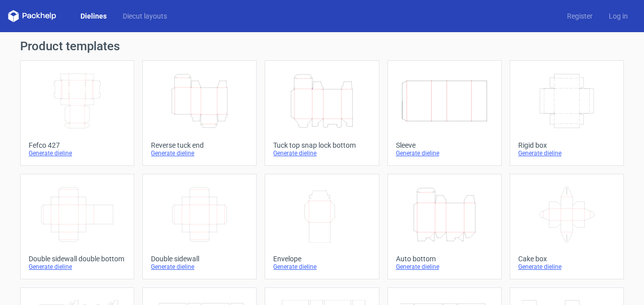 The height and width of the screenshot is (305, 644). What do you see at coordinates (93, 16) in the screenshot?
I see `a: Dielines` at bounding box center [93, 16].